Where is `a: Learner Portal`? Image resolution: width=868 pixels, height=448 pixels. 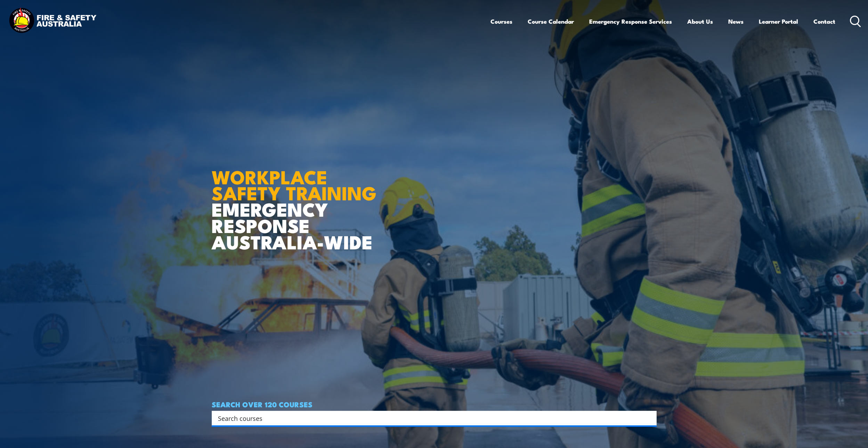
a: Learner Portal is located at coordinates (779, 21).